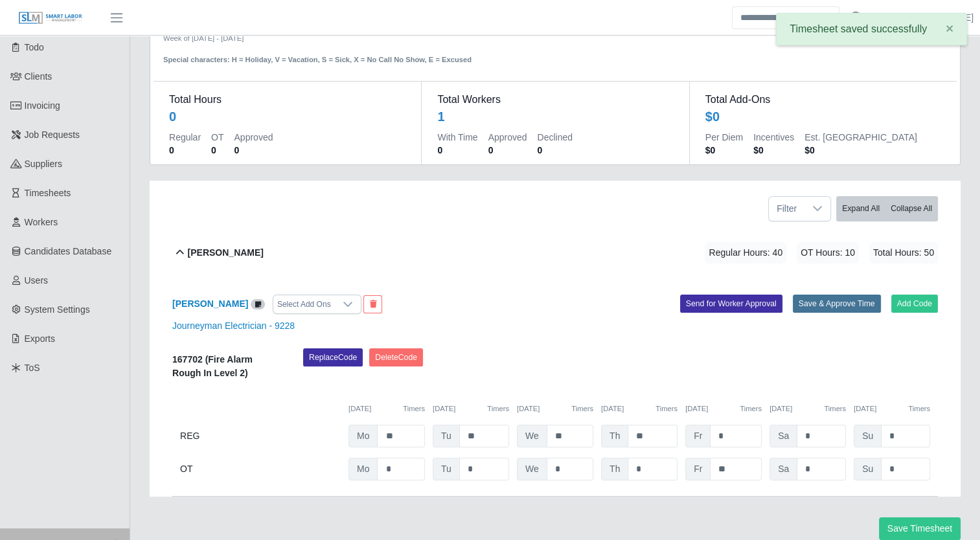  What do you see at coordinates (32, 368) in the screenshot?
I see `span: ToS` at bounding box center [32, 368].